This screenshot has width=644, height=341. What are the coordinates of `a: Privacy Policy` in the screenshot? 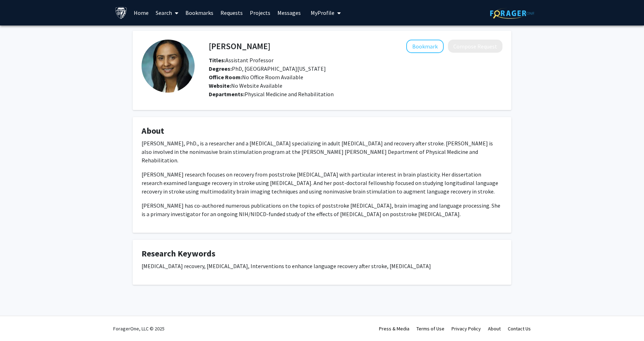 It's located at (466, 329).